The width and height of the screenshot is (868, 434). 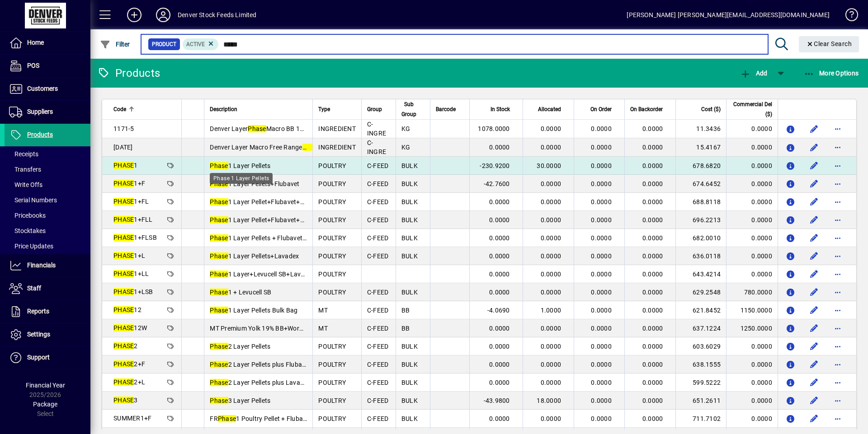 I want to click on span: 1+F, so click(x=130, y=183).